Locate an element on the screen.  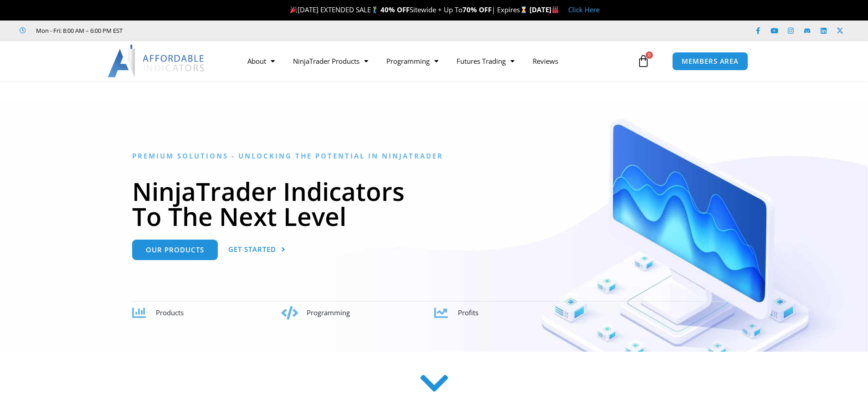
img: LogoAI | Affordable Indicators – NinjaTrader is located at coordinates (156, 61).